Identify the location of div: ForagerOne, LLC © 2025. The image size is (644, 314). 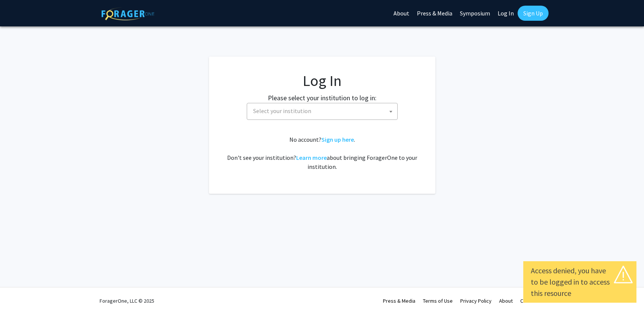
(127, 301).